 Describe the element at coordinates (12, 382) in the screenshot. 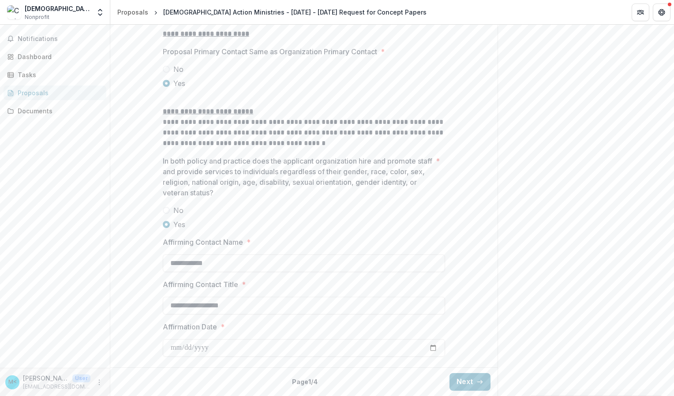

I see `div: Michele Dean <director@christianactionministries.org>` at that location.